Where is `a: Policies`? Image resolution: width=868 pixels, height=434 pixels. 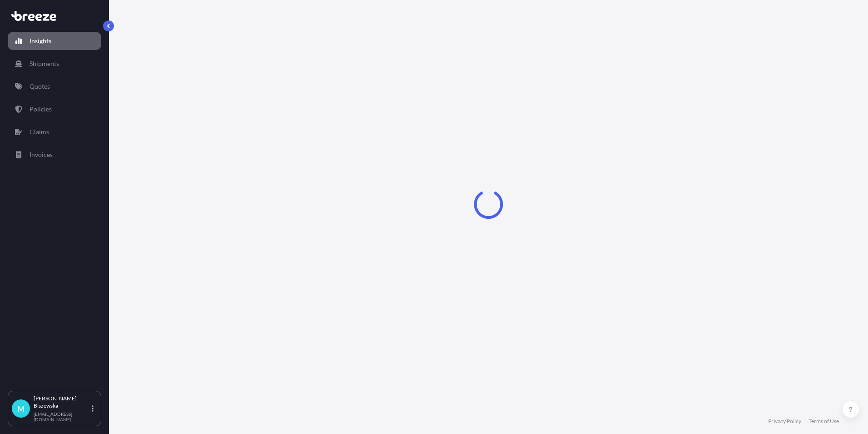 a: Policies is located at coordinates (55, 109).